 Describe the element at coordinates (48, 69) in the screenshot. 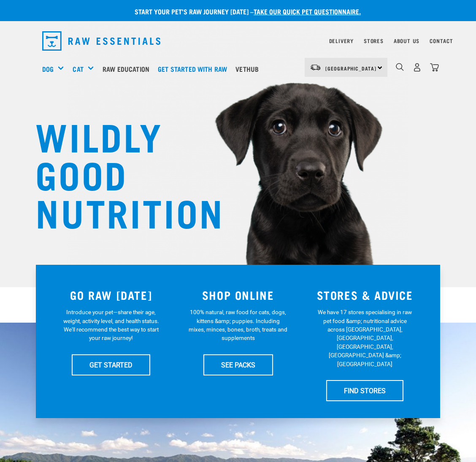

I see `a: Dog` at that location.